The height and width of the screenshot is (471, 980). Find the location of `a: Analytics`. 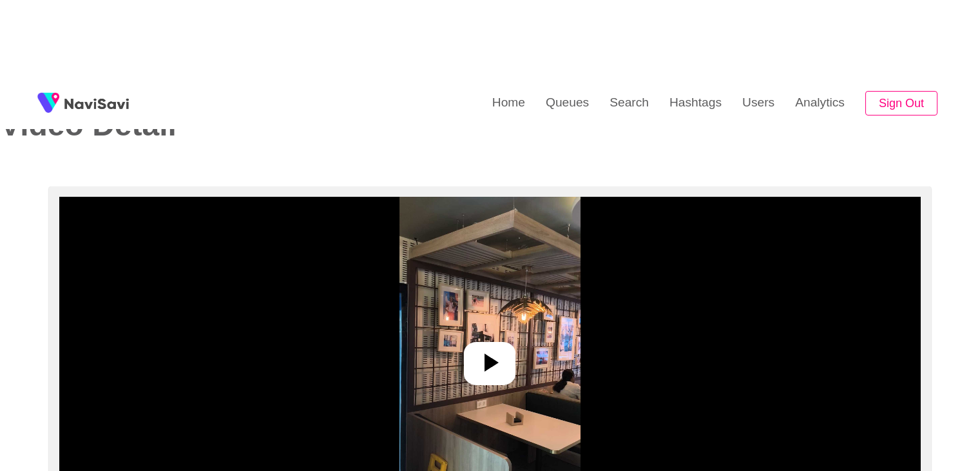

a: Analytics is located at coordinates (820, 103).